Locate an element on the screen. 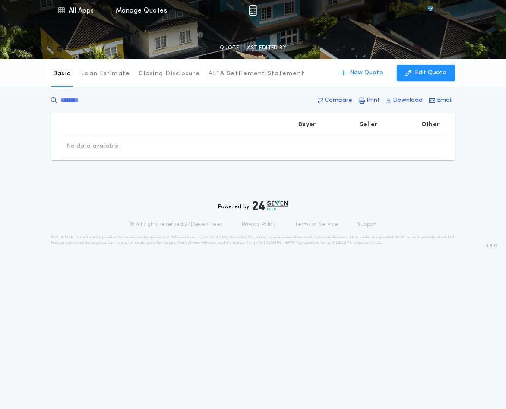 This screenshot has width=506, height=409. div: Powered by is located at coordinates (253, 205).